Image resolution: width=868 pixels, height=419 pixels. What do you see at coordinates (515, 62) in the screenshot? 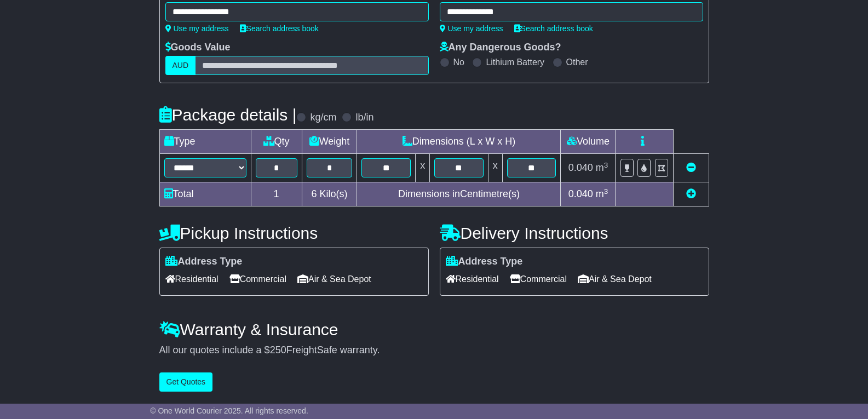
I see `label: Lithium Battery` at bounding box center [515, 62].